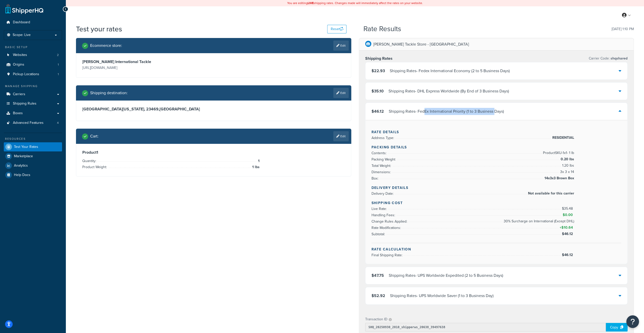  Describe the element at coordinates (57, 55) in the screenshot. I see `span: 2` at that location.